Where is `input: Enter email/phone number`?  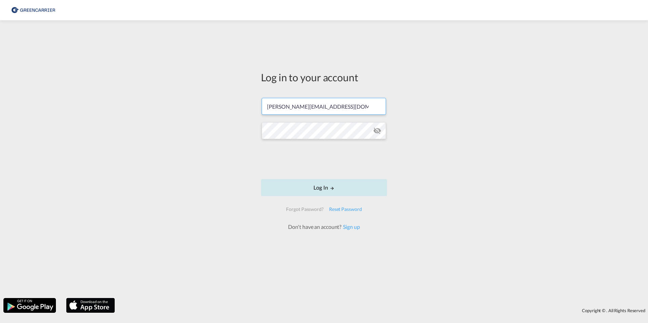
input: Enter email/phone number is located at coordinates (323, 106).